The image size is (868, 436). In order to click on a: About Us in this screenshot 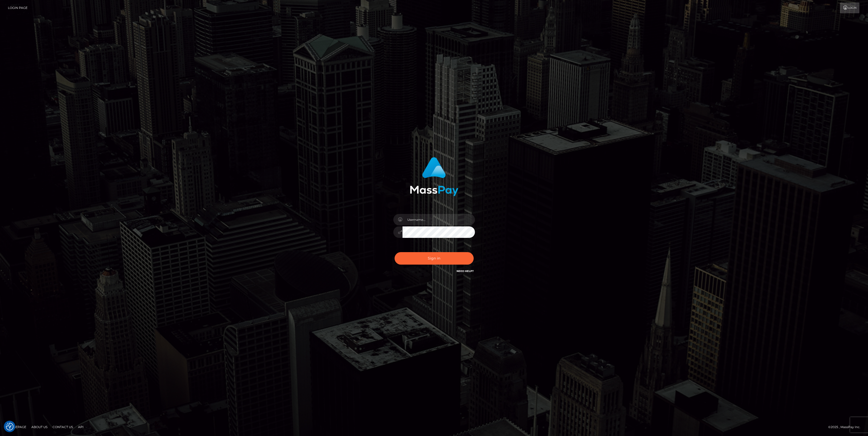, I will do `click(39, 427)`.